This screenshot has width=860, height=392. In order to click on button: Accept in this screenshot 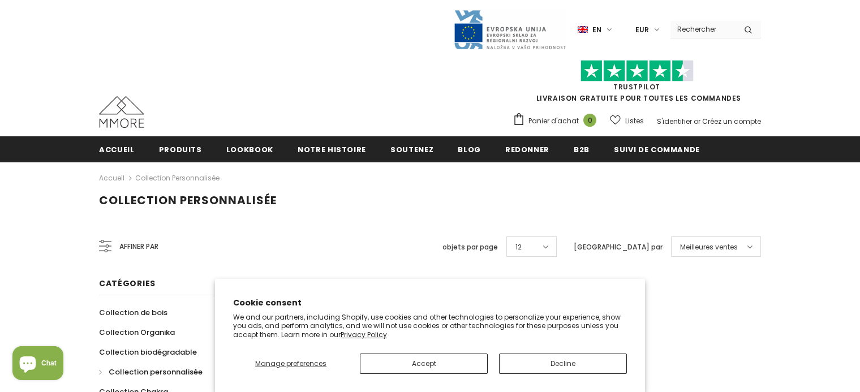, I will do `click(424, 364)`.